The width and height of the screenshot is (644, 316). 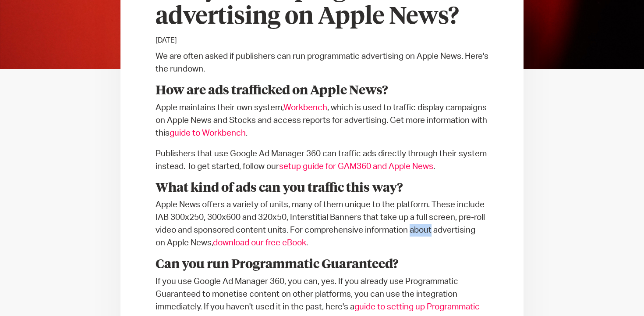 I want to click on h3: How are ads trafficked on Apple News?, so click(x=322, y=90).